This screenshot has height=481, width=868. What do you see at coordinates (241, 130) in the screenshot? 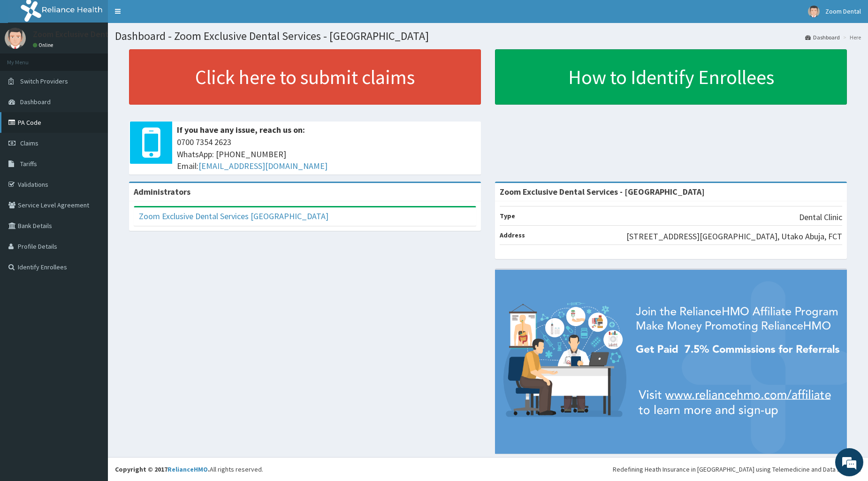
I see `b: If you have any issue, reach us on:` at bounding box center [241, 130].